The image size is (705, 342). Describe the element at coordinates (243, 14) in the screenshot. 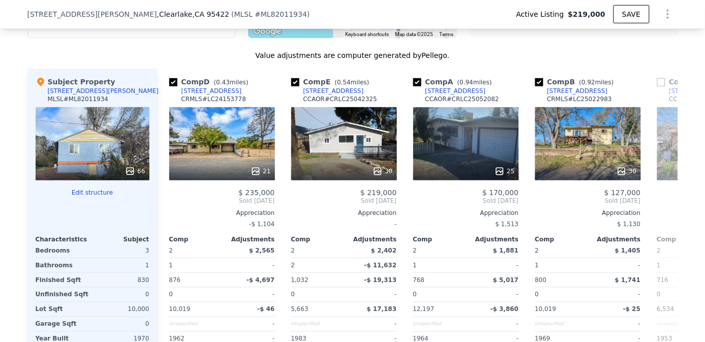

I see `span: MLSL` at that location.